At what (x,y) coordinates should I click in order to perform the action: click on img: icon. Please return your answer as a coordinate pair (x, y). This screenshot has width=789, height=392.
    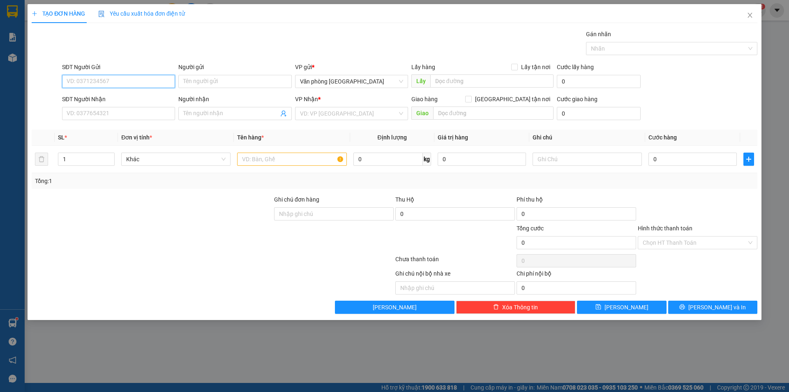
    Looking at the image, I should click on (102, 14).